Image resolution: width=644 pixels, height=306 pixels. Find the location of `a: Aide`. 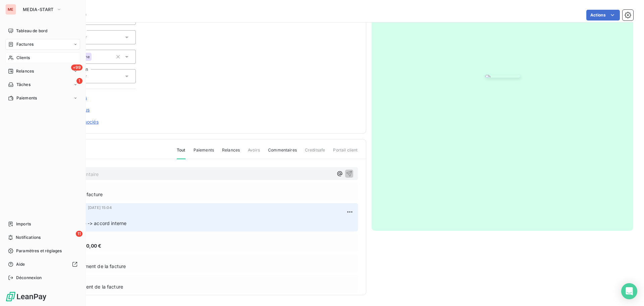

a: Aide is located at coordinates (43, 264).